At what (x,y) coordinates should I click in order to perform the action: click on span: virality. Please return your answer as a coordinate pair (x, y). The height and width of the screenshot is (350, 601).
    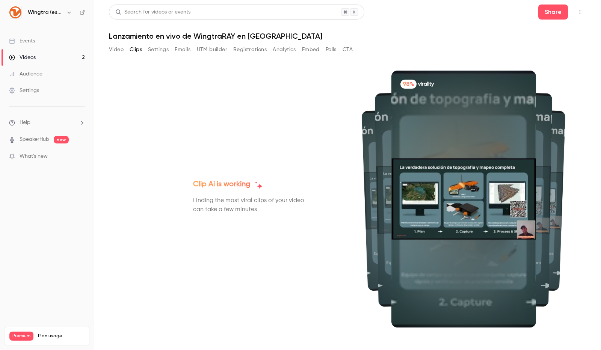
    Looking at the image, I should click on (426, 84).